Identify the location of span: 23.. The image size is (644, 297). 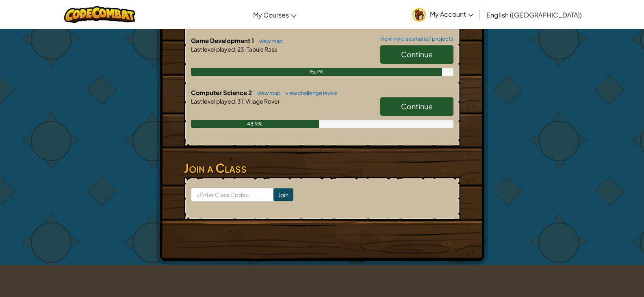
(241, 49).